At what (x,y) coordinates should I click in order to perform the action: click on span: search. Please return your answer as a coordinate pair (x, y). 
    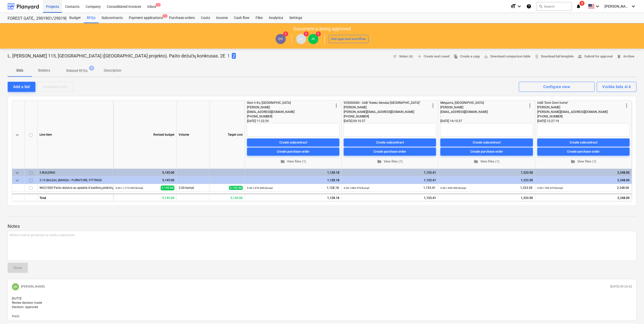
    Looking at the image, I should click on (541, 7).